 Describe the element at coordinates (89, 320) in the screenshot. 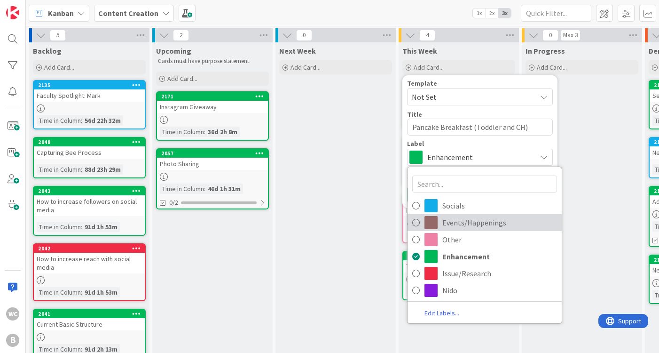

I see `div: 2041Current Basic Structure` at that location.